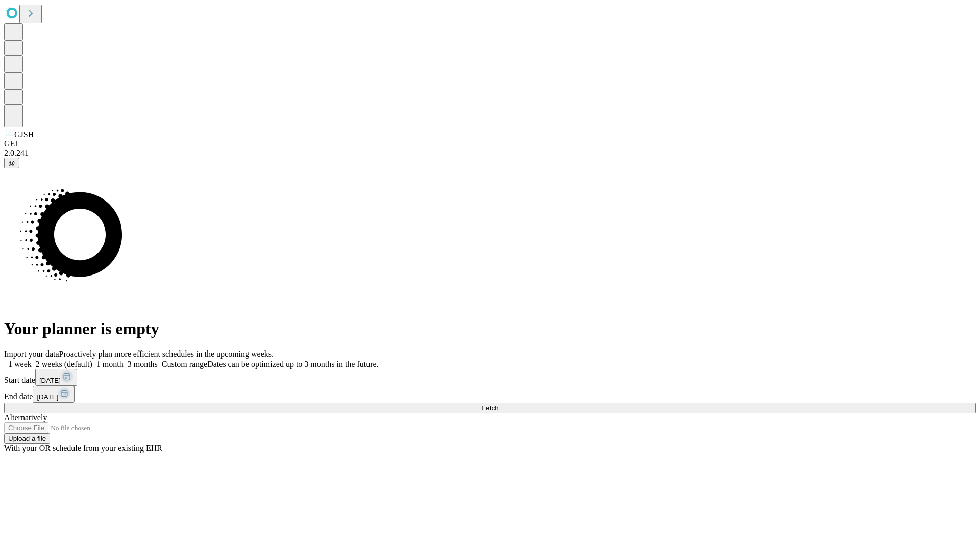 This screenshot has height=551, width=980. I want to click on span: Dates can be optimized up to 3 months in the future., so click(293, 364).